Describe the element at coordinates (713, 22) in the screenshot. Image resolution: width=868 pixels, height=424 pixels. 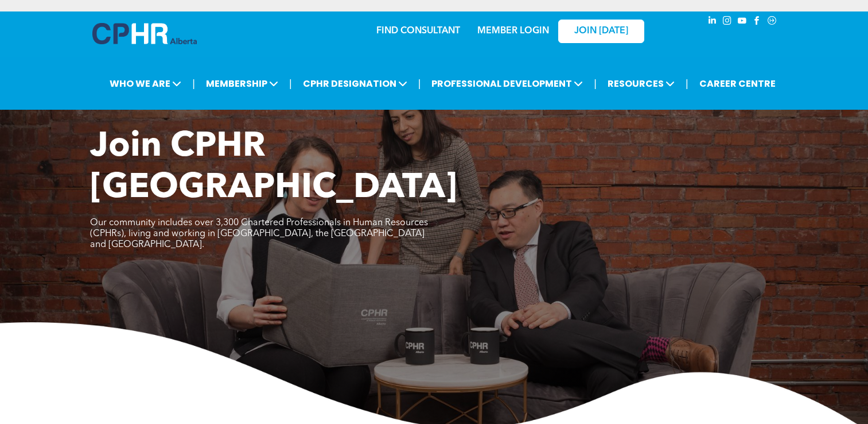
I see `a: linkedin` at that location.